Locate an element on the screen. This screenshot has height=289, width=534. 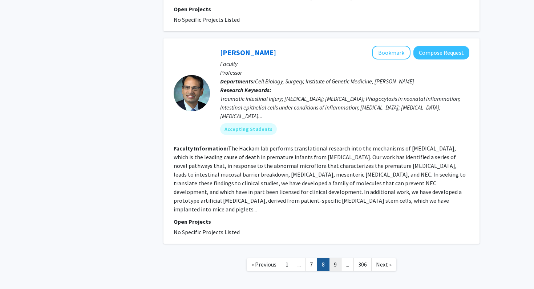
b: Faculty Information: is located at coordinates (201, 148).